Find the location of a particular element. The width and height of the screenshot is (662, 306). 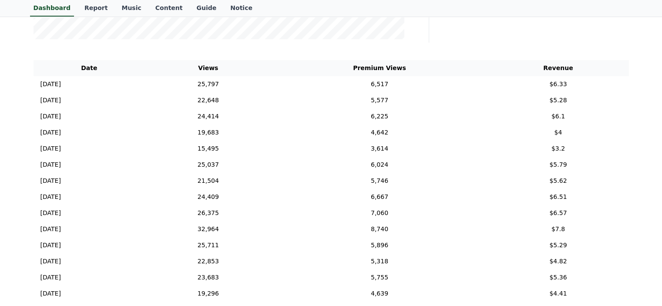

td: 5,318 is located at coordinates (379, 261).